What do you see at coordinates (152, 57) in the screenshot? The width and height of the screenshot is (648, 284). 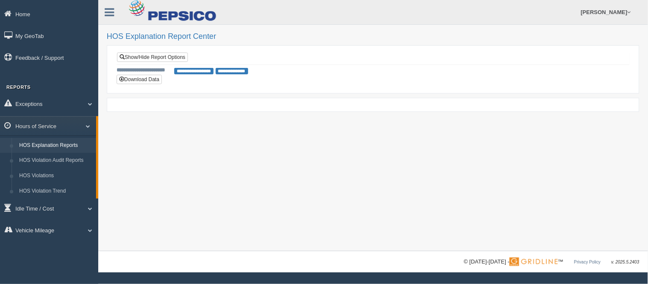 I see `a: Show/Hide Report Options` at bounding box center [152, 57].